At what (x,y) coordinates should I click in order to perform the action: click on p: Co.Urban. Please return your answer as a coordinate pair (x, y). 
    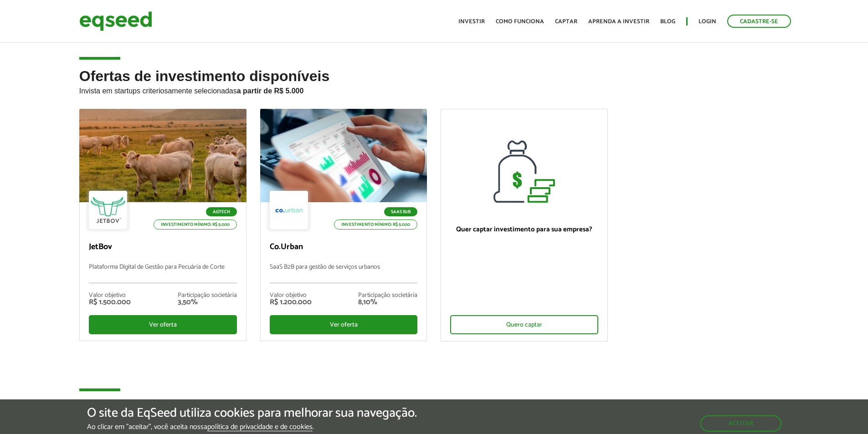
    Looking at the image, I should click on (344, 247).